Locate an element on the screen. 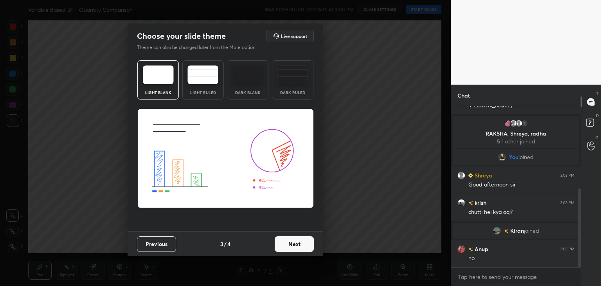 Image resolution: width=601 pixels, height=286 pixels. div: Light Blank is located at coordinates (158, 92).